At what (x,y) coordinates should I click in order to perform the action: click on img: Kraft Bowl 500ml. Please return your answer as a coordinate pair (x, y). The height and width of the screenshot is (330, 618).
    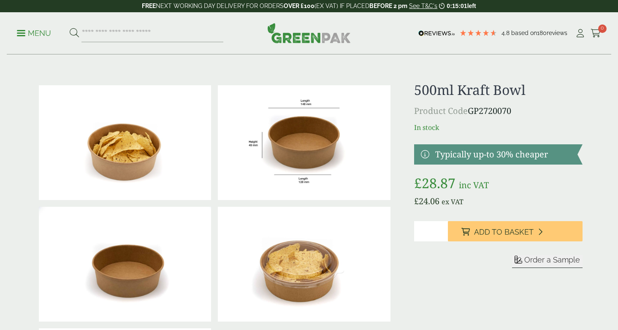
    Looking at the image, I should click on (125, 264).